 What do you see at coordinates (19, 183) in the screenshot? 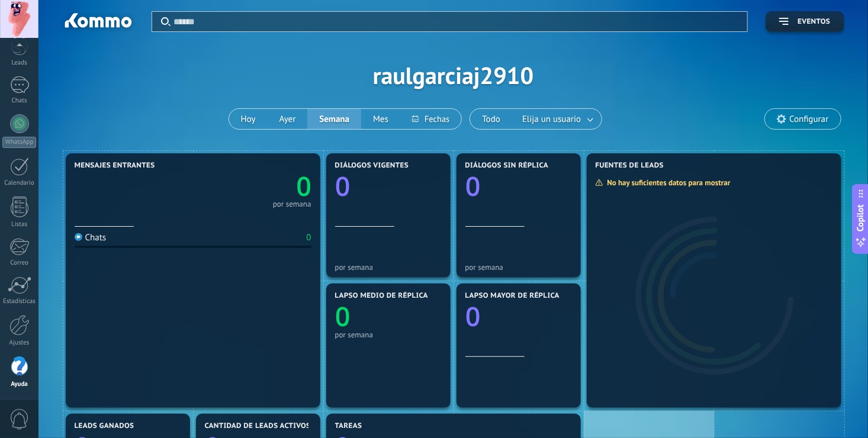
I see `div: Calendario` at bounding box center [19, 183].